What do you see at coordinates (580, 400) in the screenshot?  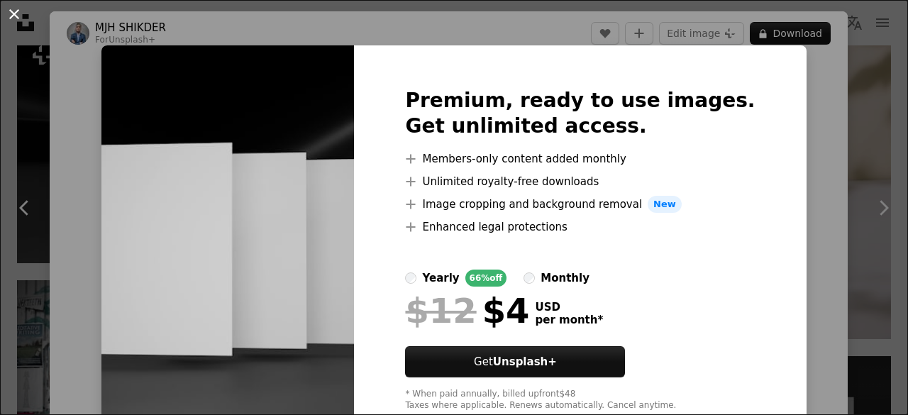 I see `div: * When paid annually, billed upfront $48 Taxes where applicable. Renews automatically. Cancel any...` at bounding box center [580, 400].